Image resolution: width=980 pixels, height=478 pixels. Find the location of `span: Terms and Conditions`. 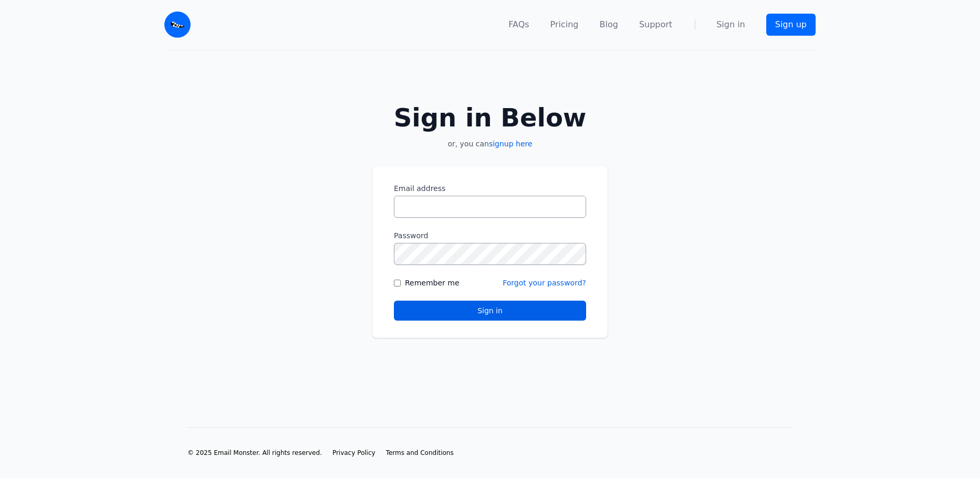

span: Terms and Conditions is located at coordinates (419, 453).